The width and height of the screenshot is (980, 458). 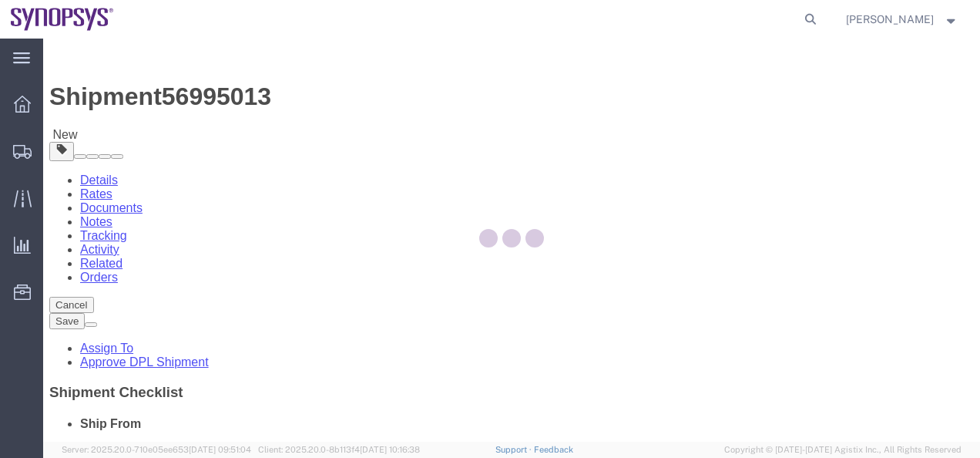 What do you see at coordinates (890, 19) in the screenshot?
I see `span: Terence Perkins` at bounding box center [890, 19].